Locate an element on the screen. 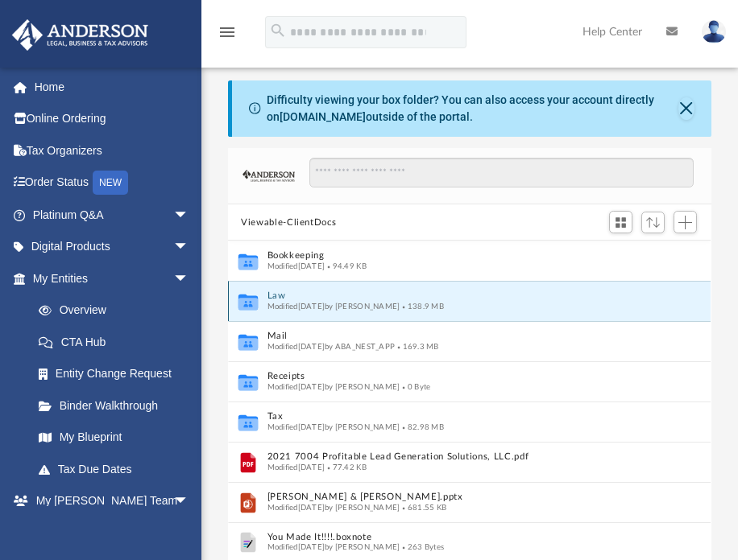  button: Tax is located at coordinates (458, 417).